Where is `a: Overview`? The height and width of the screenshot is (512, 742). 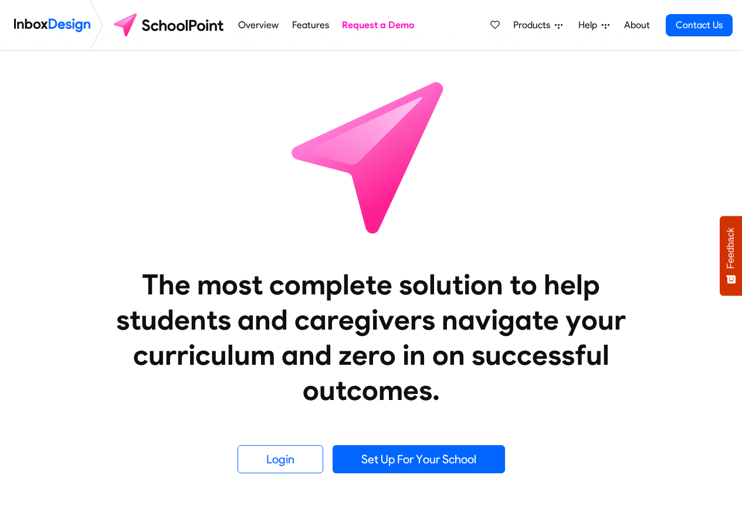
a: Overview is located at coordinates (259, 25).